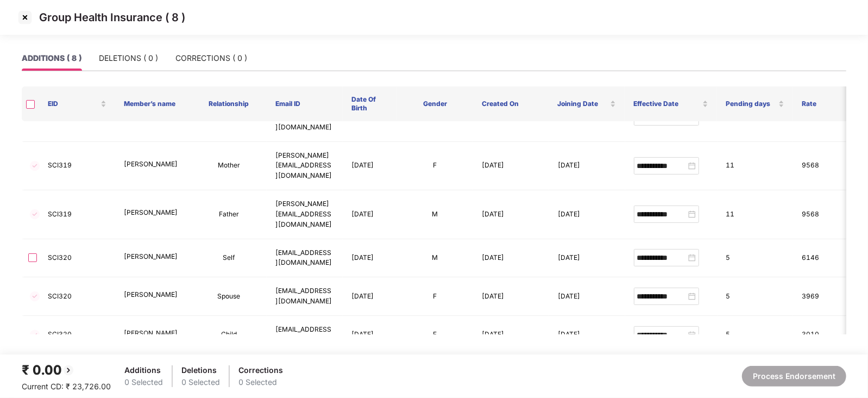 This screenshot has height=398, width=868. Describe the element at coordinates (73, 104) in the screenshot. I see `span: EID` at that location.